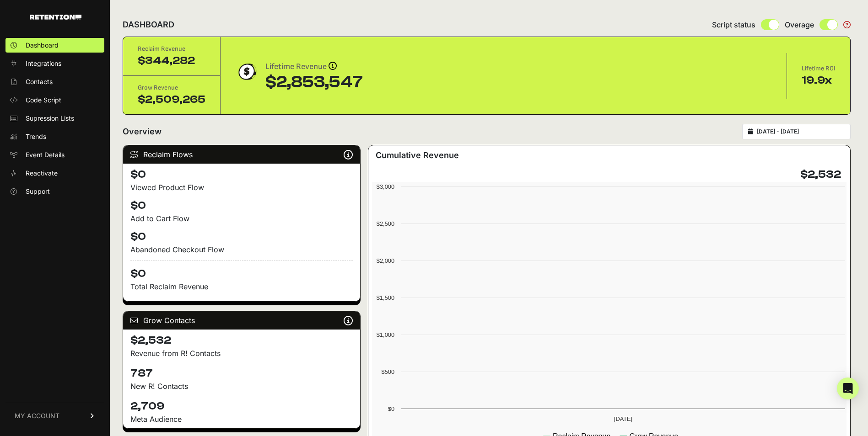 The width and height of the screenshot is (868, 436). I want to click on p: Revenue from R! Contacts, so click(242, 354).